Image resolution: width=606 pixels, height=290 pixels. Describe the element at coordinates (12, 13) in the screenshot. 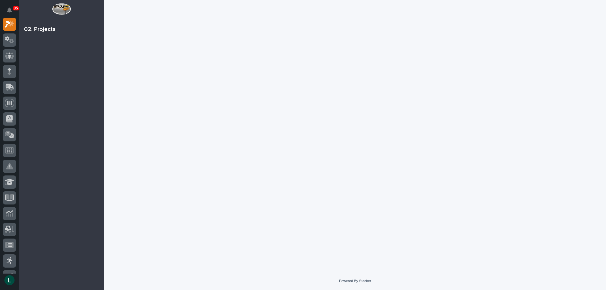

I see `div: Notifications35` at that location.